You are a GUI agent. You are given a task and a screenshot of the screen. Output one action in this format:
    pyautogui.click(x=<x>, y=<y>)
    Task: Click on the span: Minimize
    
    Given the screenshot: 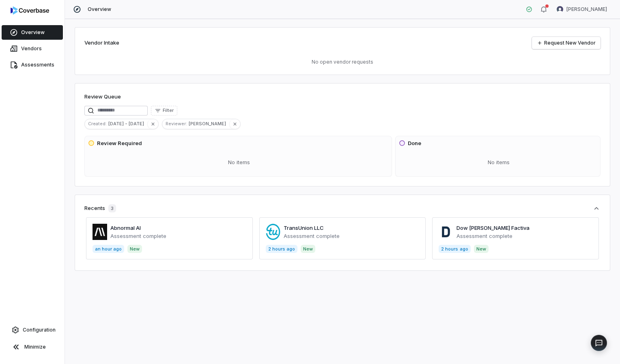 What is the action you would take?
    pyautogui.click(x=35, y=347)
    